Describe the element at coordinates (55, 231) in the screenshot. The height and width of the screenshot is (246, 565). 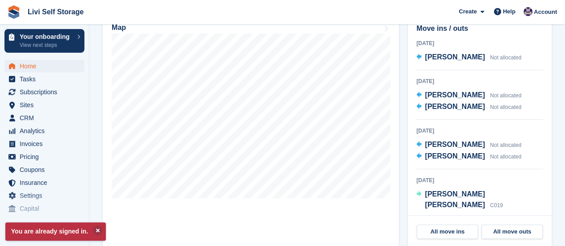
I see `p: You are already signed in.` at that location.